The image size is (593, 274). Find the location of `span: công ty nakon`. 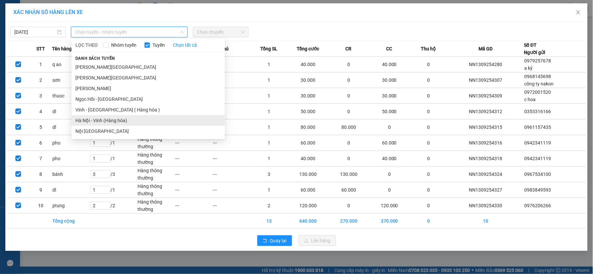

span: công ty nakon is located at coordinates (540, 84).